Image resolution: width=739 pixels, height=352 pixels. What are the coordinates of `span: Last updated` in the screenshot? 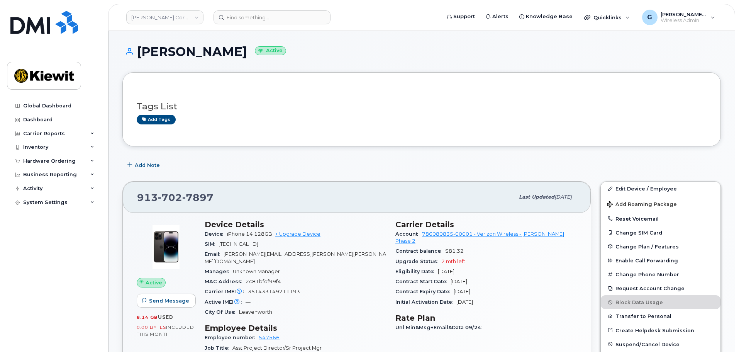 It's located at (536, 196).